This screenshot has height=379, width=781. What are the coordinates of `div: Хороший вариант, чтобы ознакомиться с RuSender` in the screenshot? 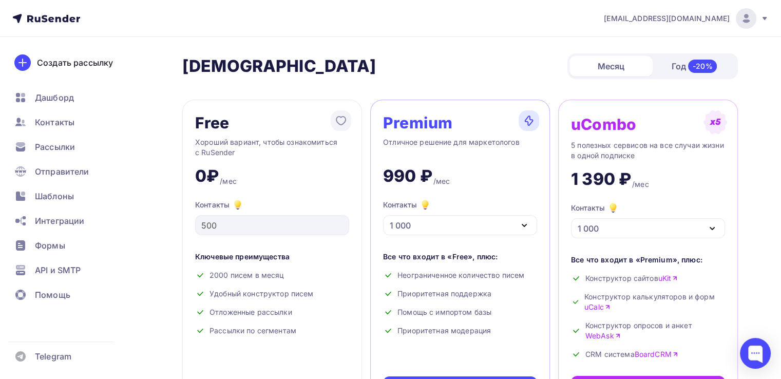 It's located at (272, 147).